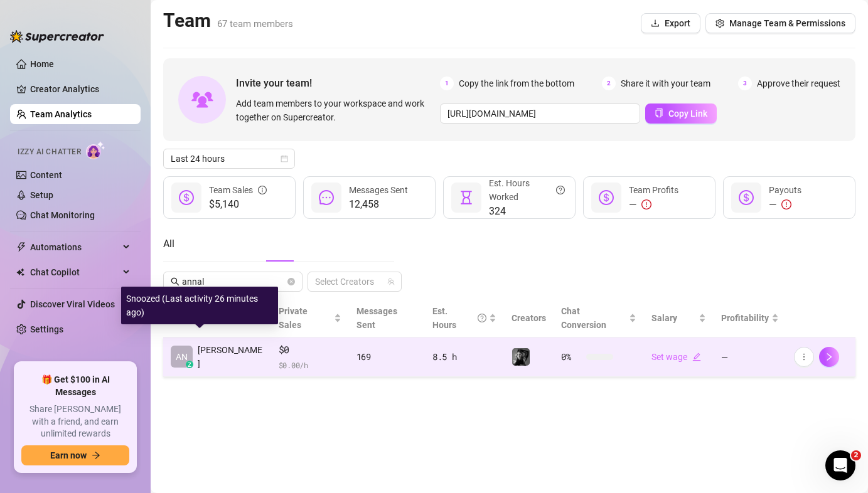 Image resolution: width=868 pixels, height=493 pixels. Describe the element at coordinates (75, 386) in the screenshot. I see `span: 🎁 Get $100 in AI Messages` at that location.